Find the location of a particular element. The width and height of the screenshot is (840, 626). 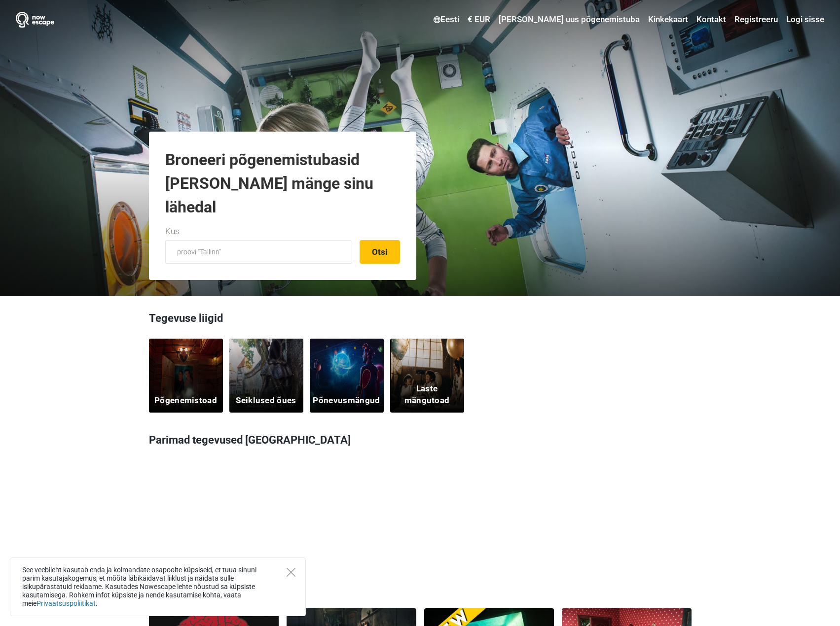

a: Logi sisse is located at coordinates (804, 20).